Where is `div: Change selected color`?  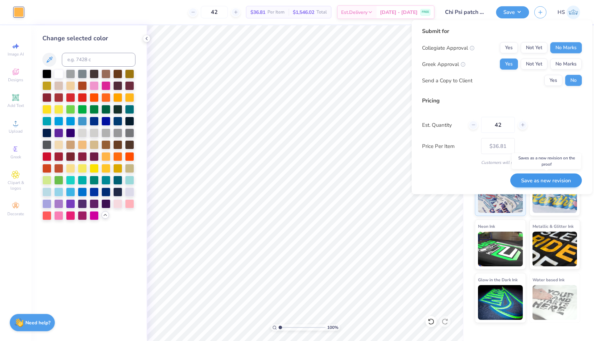 div: Change selected color is located at coordinates (89, 38).